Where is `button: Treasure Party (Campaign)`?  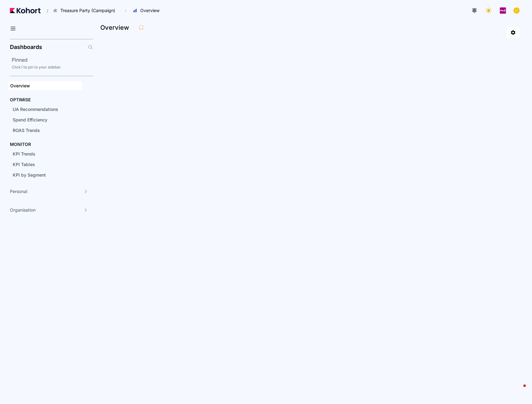 button: Treasure Party (Campaign) is located at coordinates (85, 11).